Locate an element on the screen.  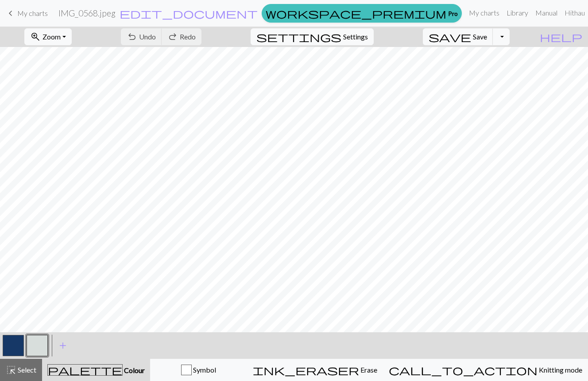
button: Erase is located at coordinates (315, 370).